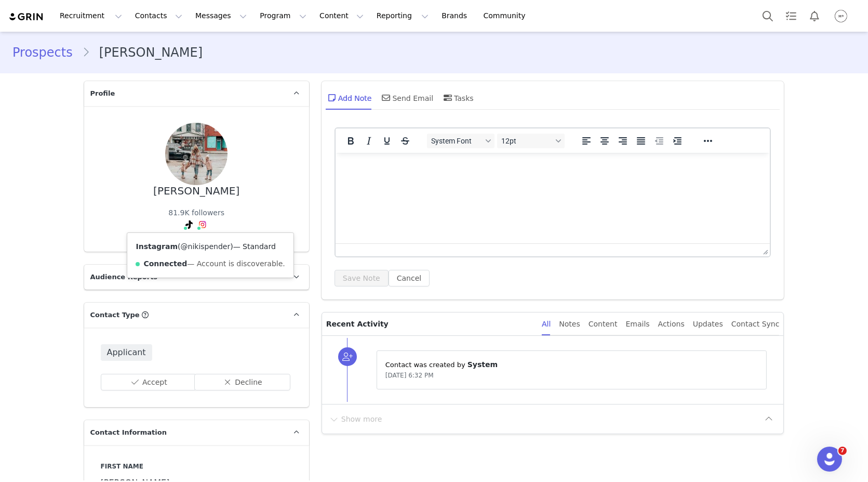 The width and height of the screenshot is (868, 482). What do you see at coordinates (221, 16) in the screenshot?
I see `button: Messages` at bounding box center [221, 16].